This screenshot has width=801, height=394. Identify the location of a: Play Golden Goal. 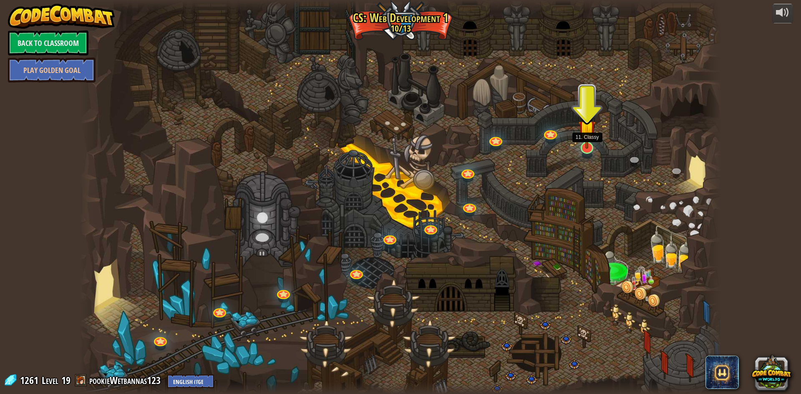
(52, 70).